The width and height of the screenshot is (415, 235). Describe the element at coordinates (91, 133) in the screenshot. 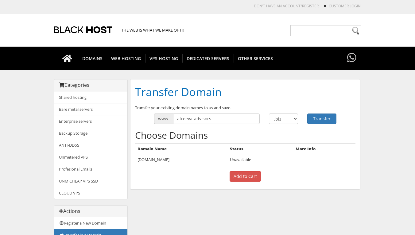

I see `a: Backup Storage` at that location.